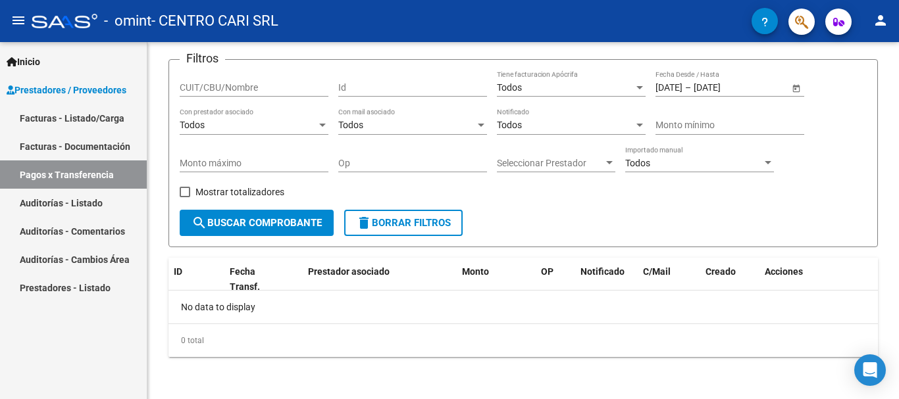 The width and height of the screenshot is (899, 399). What do you see at coordinates (657, 272) in the screenshot?
I see `span: C/Mail` at bounding box center [657, 272].